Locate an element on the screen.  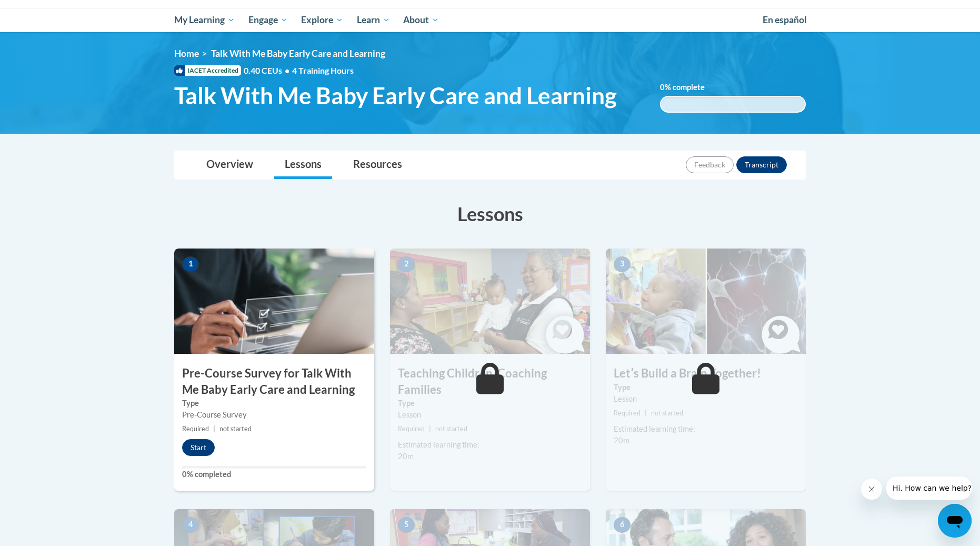
span: 0 is located at coordinates (663, 87).